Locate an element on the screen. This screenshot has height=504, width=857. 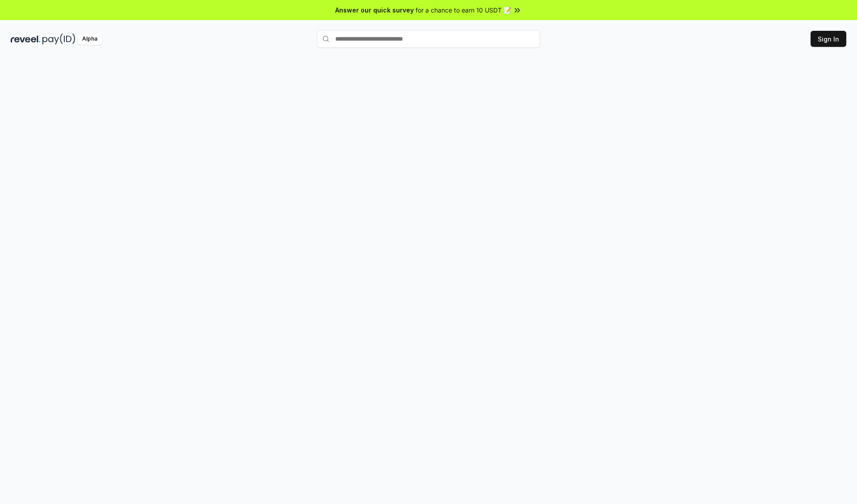
img: reveel_dark is located at coordinates (26, 39).